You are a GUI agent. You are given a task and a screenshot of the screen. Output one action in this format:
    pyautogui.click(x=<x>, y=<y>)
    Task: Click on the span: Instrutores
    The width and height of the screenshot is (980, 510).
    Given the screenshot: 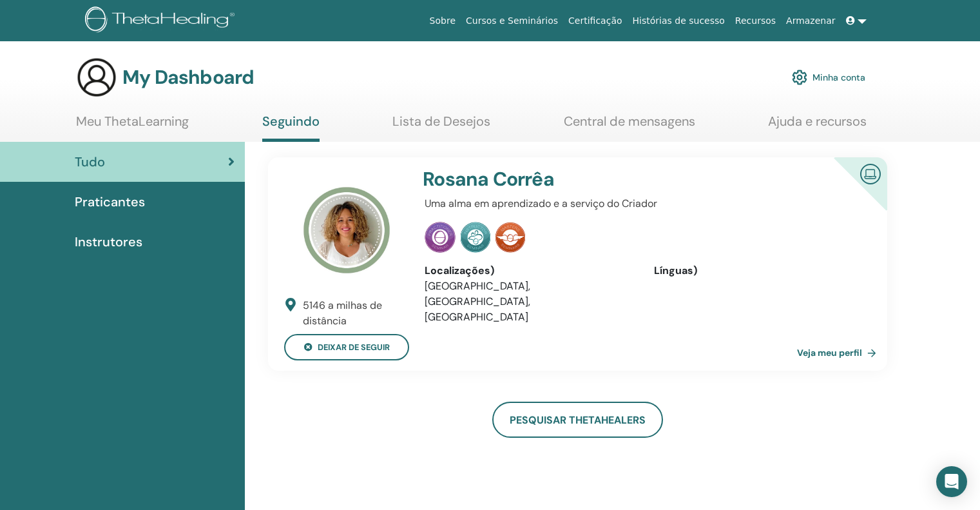 What is the action you would take?
    pyautogui.click(x=108, y=242)
    